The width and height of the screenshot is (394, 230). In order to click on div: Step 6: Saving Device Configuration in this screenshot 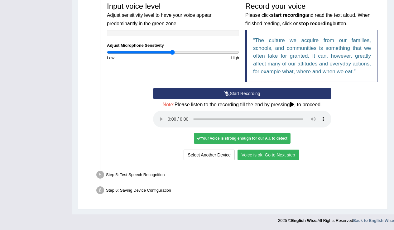, I will do `click(239, 192)`.